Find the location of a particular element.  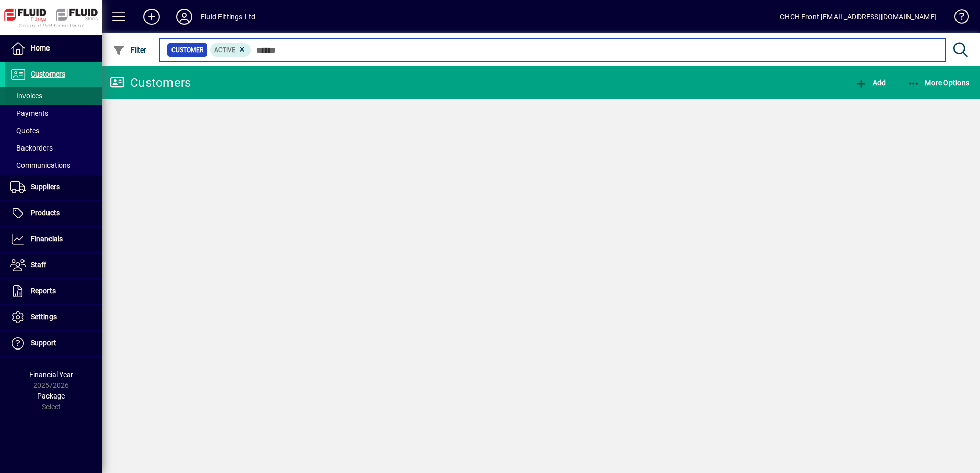

span: Customers is located at coordinates (48, 74).